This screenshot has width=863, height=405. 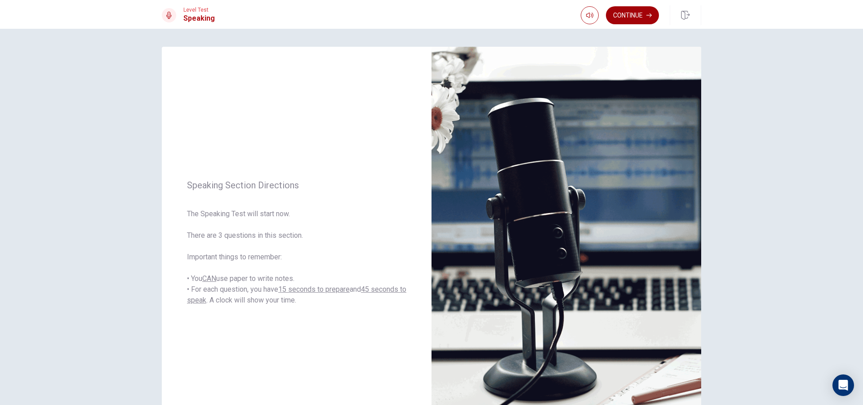 I want to click on div: Open Intercom Messenger, so click(x=843, y=385).